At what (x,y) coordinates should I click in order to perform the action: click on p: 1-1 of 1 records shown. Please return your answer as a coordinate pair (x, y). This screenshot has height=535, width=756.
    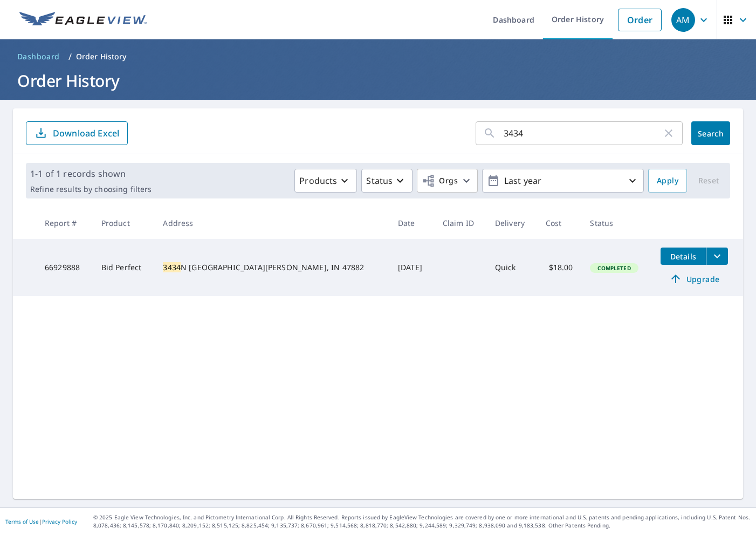
    Looking at the image, I should click on (91, 174).